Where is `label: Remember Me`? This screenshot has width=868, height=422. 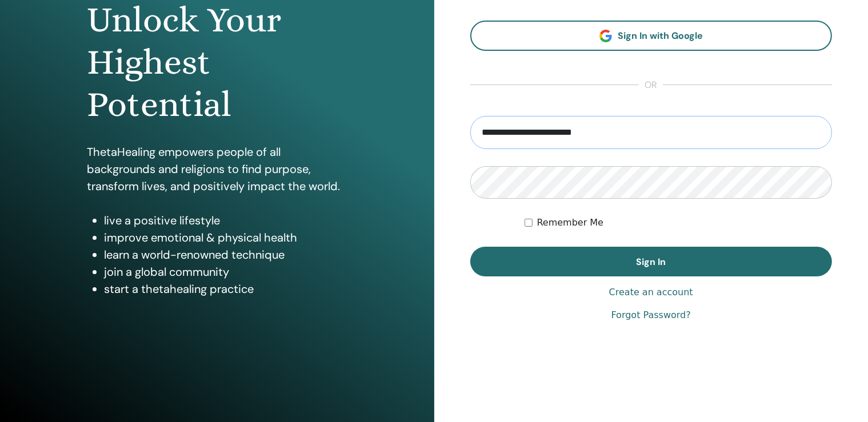 label: Remember Me is located at coordinates (570, 222).